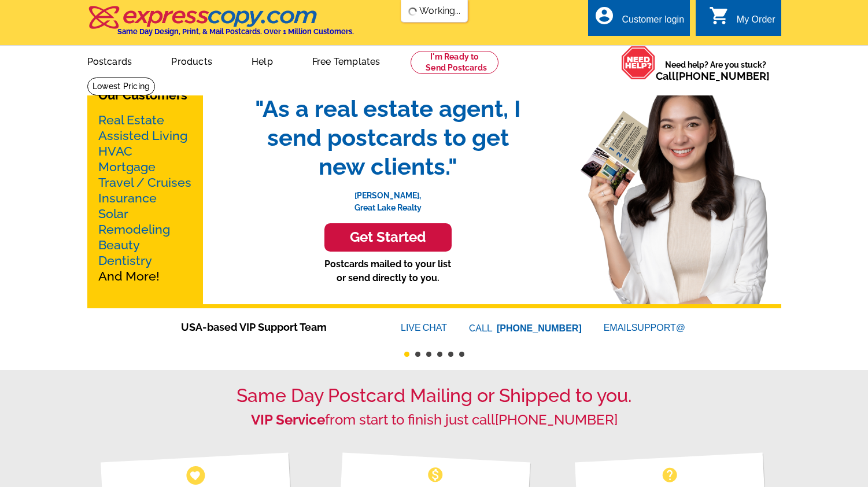 Image resolution: width=868 pixels, height=487 pixels. I want to click on button: 3 of 6, so click(429, 354).